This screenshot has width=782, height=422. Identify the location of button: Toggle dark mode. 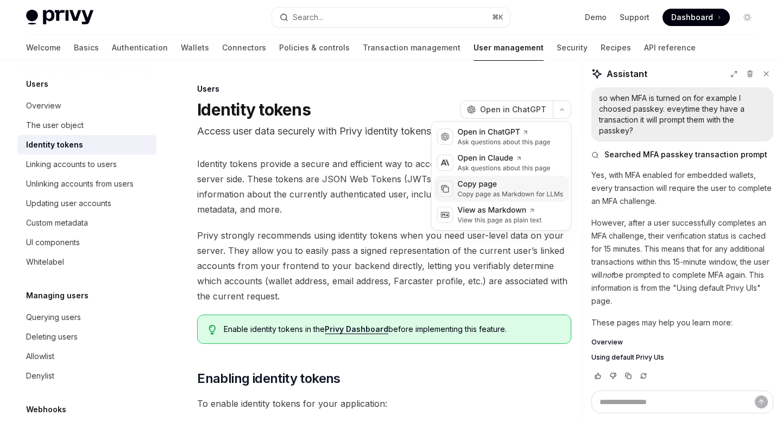
(747, 17).